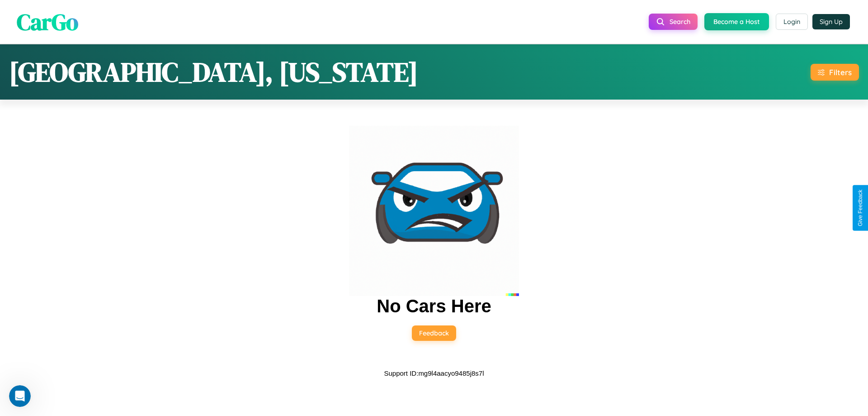 This screenshot has width=868, height=416. What do you see at coordinates (737, 22) in the screenshot?
I see `button: Become a Host` at bounding box center [737, 22].